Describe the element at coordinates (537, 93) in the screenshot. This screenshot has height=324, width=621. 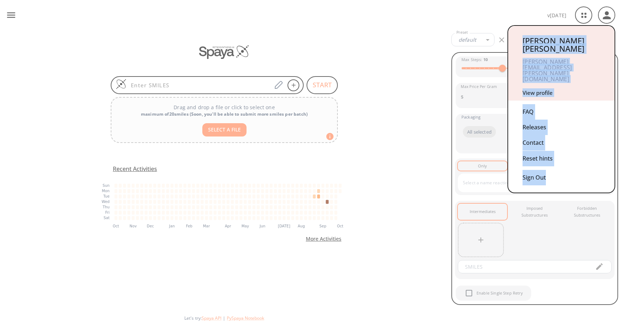
I see `a: View profile` at that location.